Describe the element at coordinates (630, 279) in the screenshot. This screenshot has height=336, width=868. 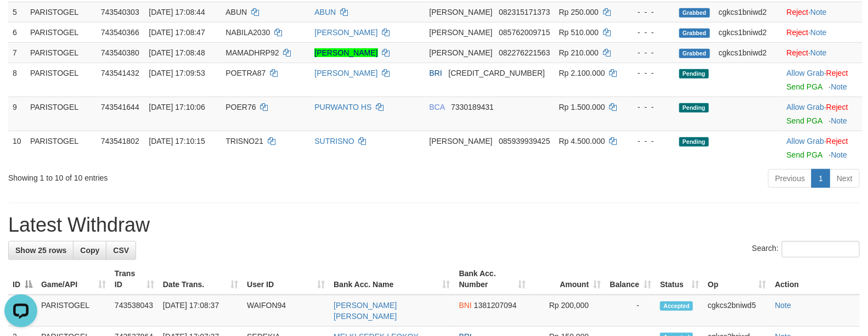
I see `th: Balance: activate to sort column ascending` at that location.